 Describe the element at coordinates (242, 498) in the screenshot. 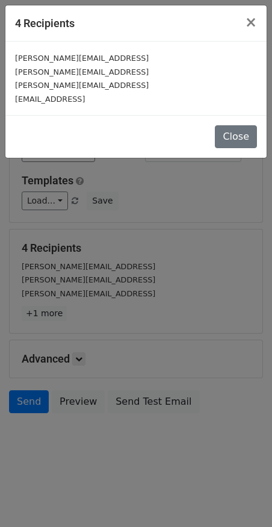

I see `div: Chat Widget` at that location.